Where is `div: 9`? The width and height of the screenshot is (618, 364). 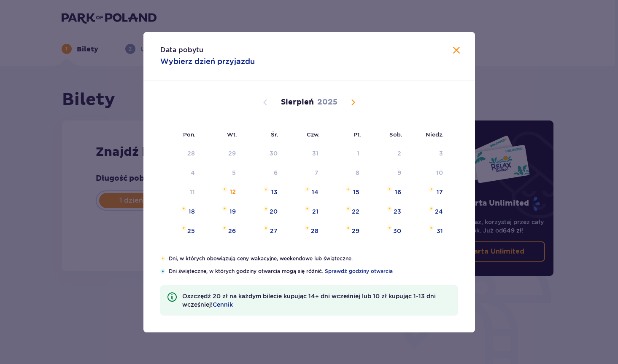 div: 9 is located at coordinates (399, 173).